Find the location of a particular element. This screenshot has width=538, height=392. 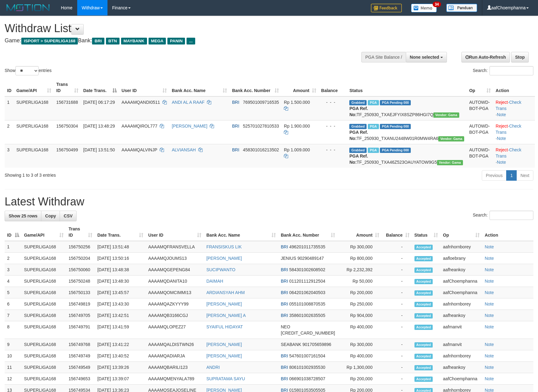

h1: Latest Withdraw is located at coordinates (269, 201).